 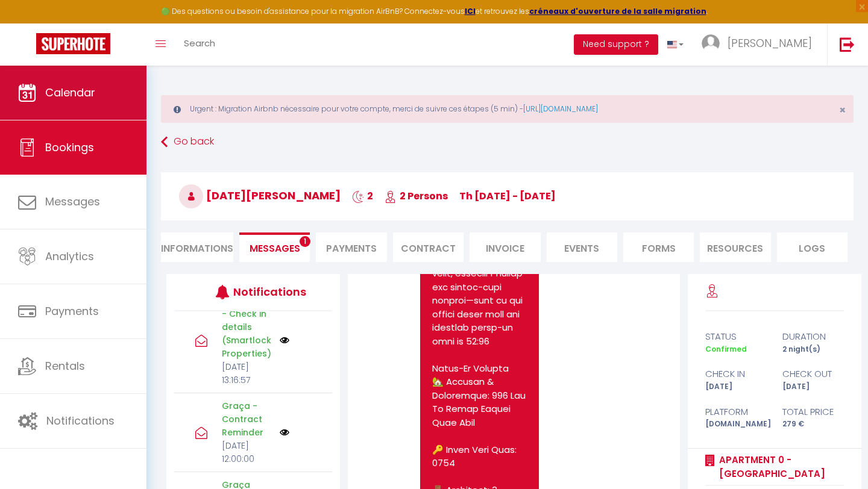 I want to click on span: 1, so click(x=305, y=241).